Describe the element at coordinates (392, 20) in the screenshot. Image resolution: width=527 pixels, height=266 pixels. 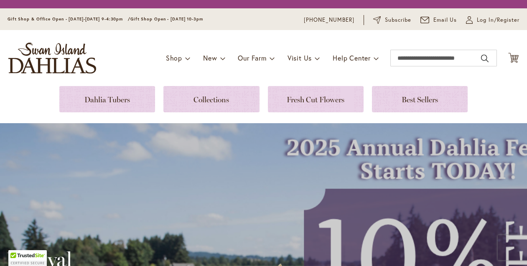
I see `a: Subscribe` at that location.